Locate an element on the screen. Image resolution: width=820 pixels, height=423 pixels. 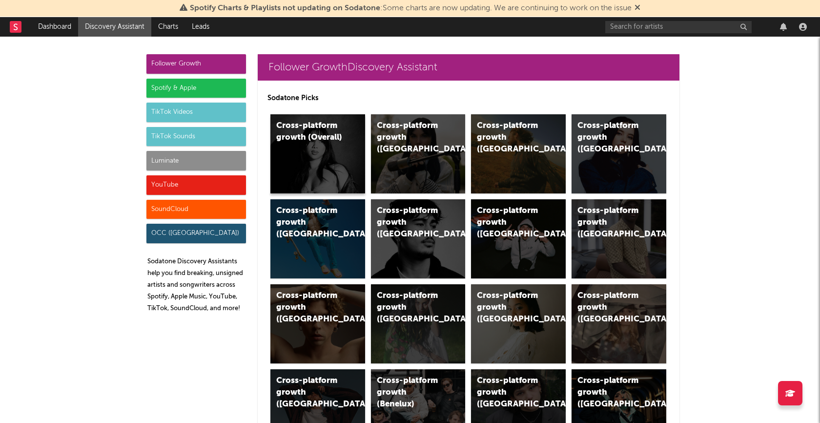
div: Cross-platform growth (Overall) is located at coordinates (309, 132).